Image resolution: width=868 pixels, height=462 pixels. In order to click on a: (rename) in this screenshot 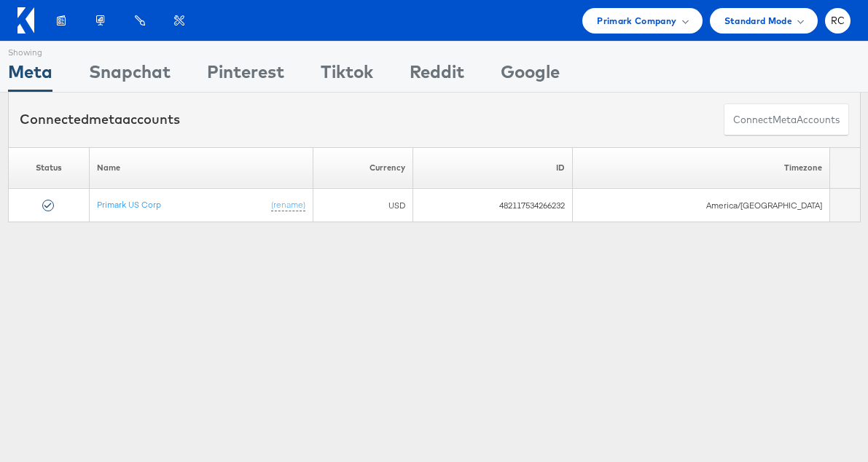, I will do `click(288, 205)`.